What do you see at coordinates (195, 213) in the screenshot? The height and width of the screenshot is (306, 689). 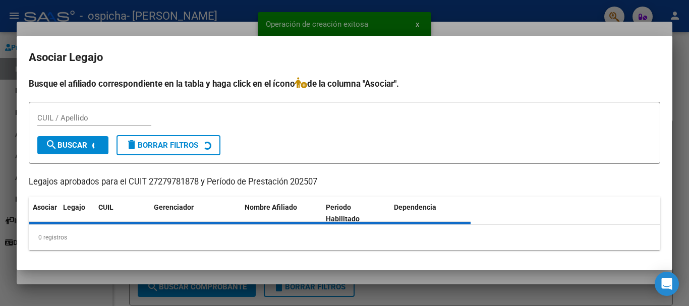 I see `datatable-header-cell: Gerenciador` at bounding box center [195, 213].